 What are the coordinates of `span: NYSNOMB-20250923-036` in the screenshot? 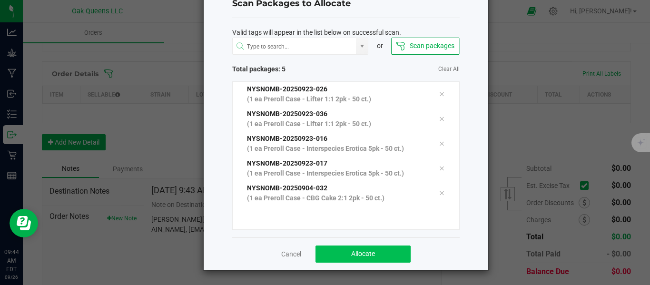 It's located at (287, 114).